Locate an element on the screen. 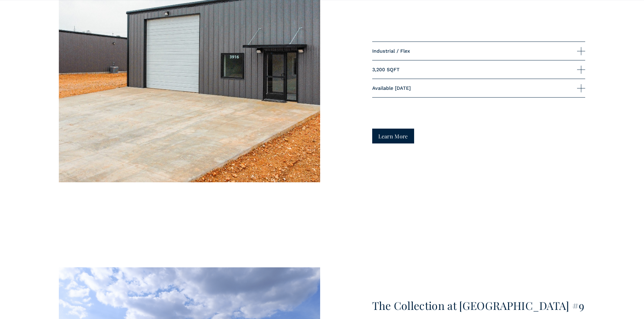 The width and height of the screenshot is (644, 319). a: Learn More is located at coordinates (393, 136).